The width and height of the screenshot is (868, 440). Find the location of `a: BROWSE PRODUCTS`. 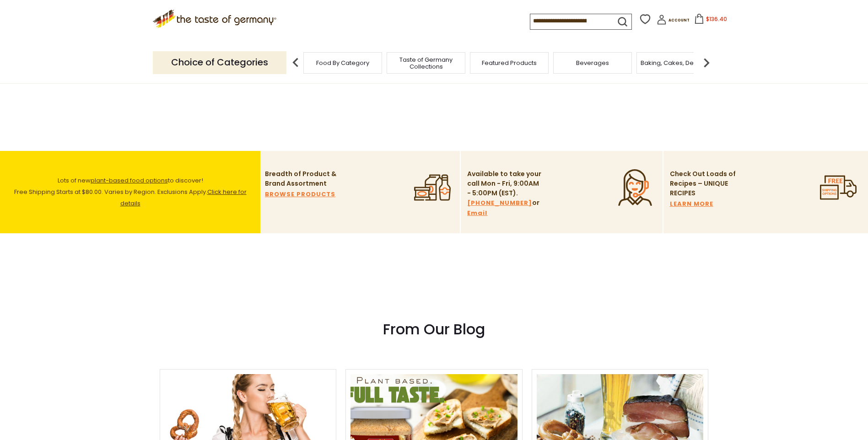

a: BROWSE PRODUCTS is located at coordinates (300, 194).